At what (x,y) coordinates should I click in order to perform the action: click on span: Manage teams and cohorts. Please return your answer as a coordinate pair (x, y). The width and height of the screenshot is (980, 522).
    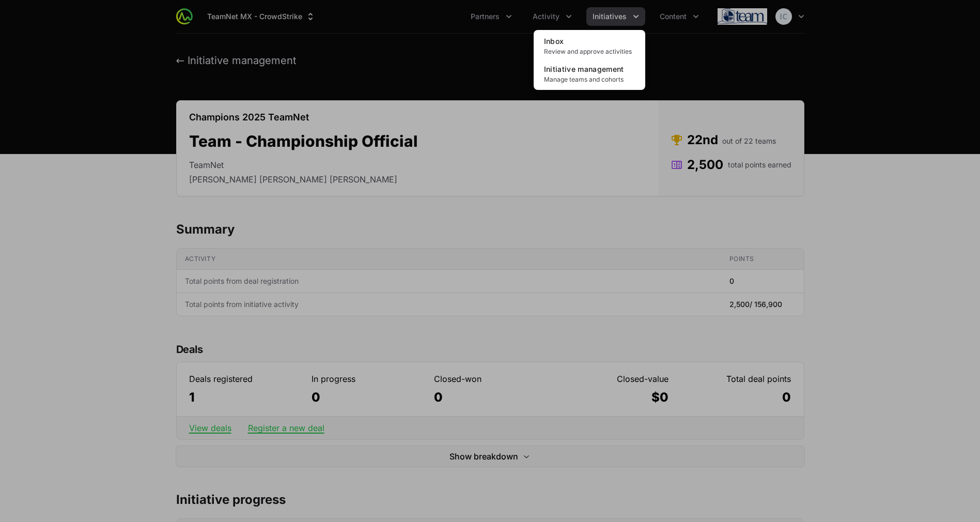
    Looking at the image, I should click on (590, 80).